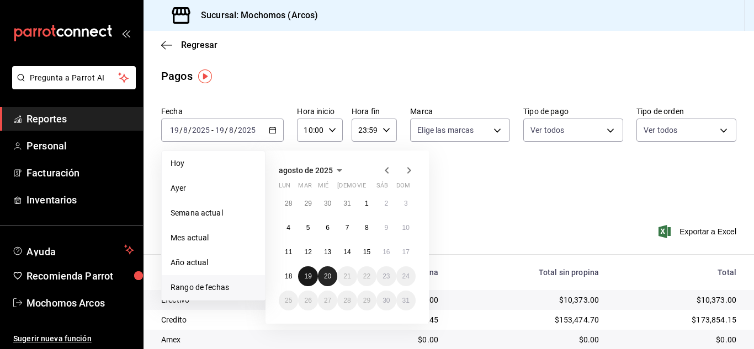  What do you see at coordinates (361, 188) in the screenshot?
I see `abbr: viernes` at bounding box center [361, 188].